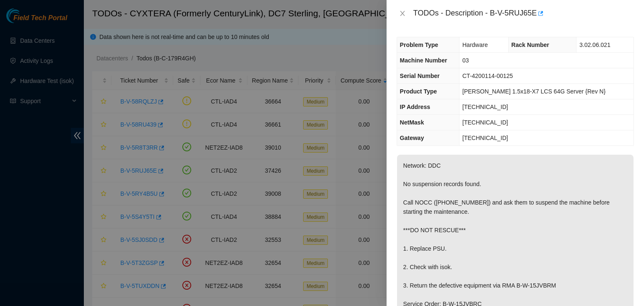 The image size is (644, 306). I want to click on button: Close, so click(402, 13).